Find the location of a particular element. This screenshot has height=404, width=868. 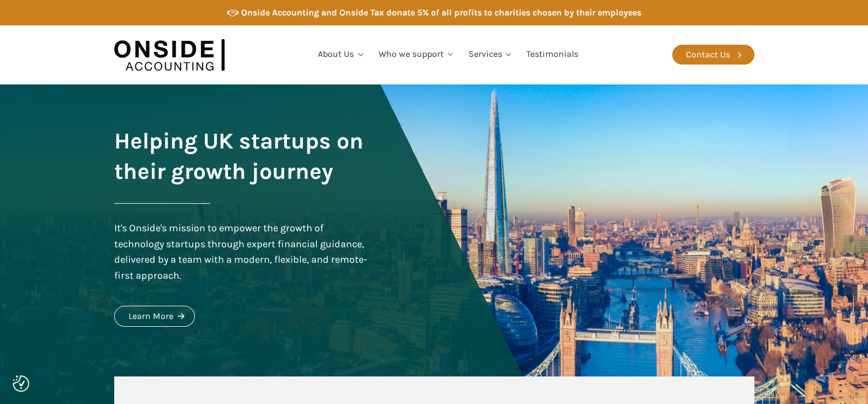

a: About Us is located at coordinates (341, 55).